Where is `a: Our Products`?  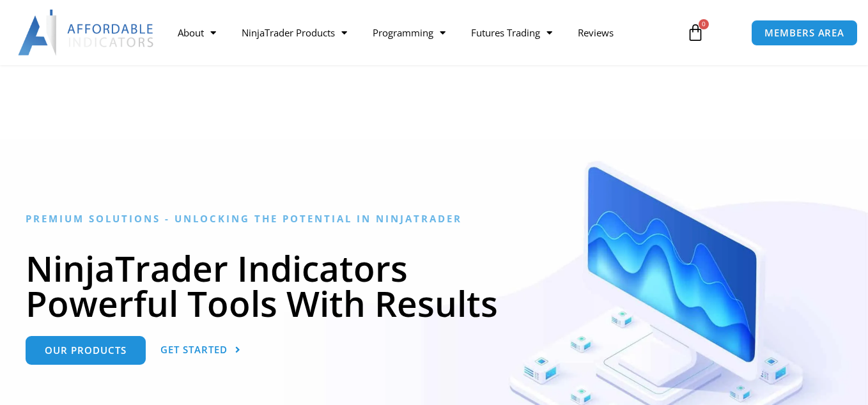
a: Our Products is located at coordinates (86, 350).